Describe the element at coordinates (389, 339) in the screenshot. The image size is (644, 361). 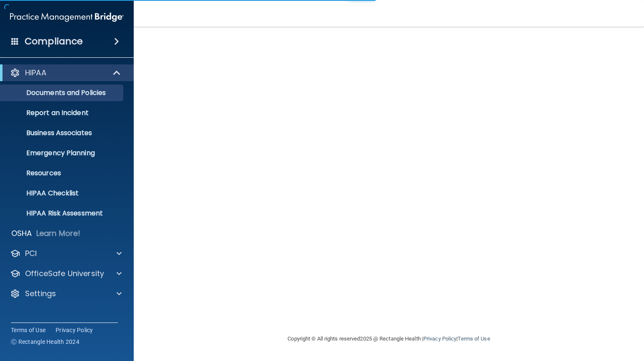
I see `div: Copyright © All rights reserved 2025 @ Rectangle Health | |` at that location.